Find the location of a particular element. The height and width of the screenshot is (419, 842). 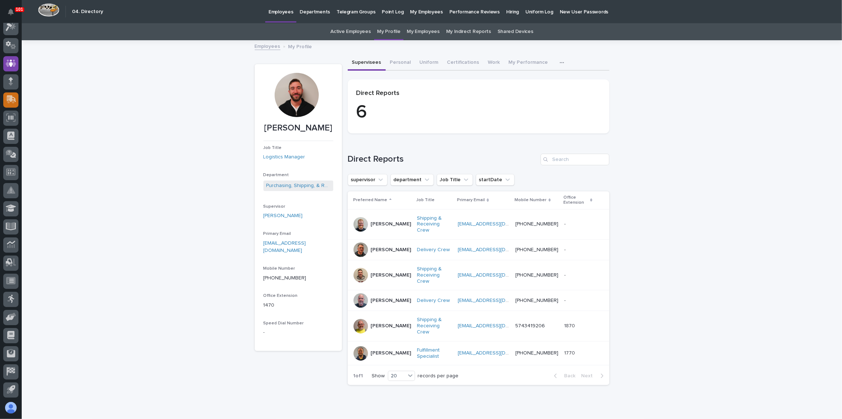

input: Search is located at coordinates (575, 159).